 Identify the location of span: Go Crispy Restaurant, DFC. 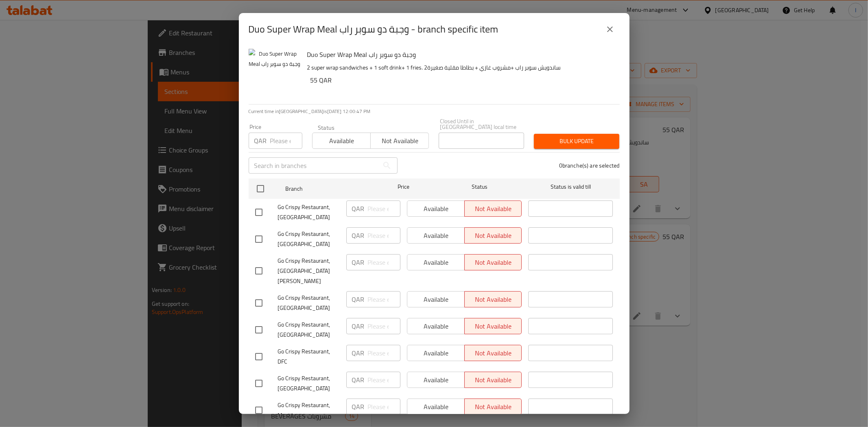
(309, 357).